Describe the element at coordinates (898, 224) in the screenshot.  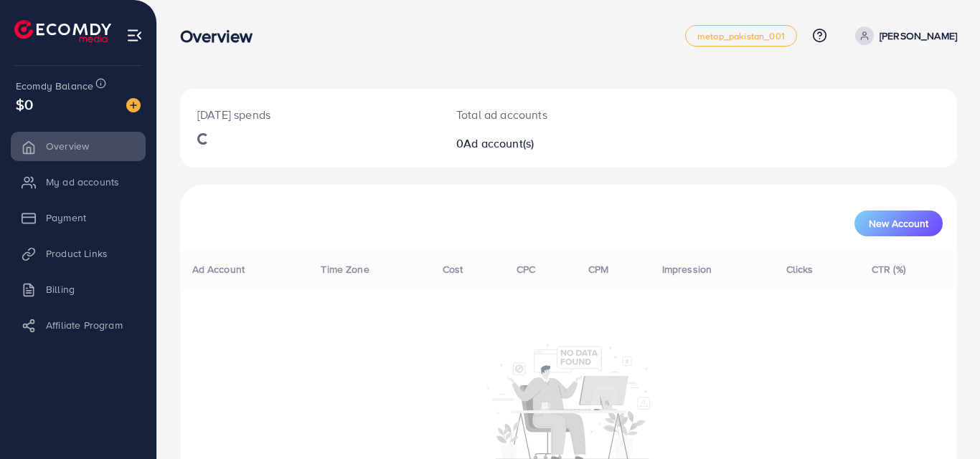
I see `span: New Account` at that location.